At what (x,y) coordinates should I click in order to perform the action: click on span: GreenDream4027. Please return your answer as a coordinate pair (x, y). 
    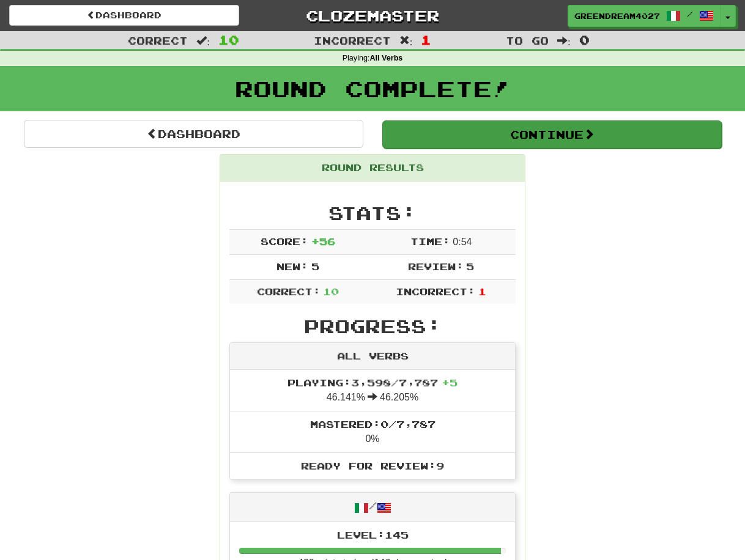
    Looking at the image, I should click on (617, 16).